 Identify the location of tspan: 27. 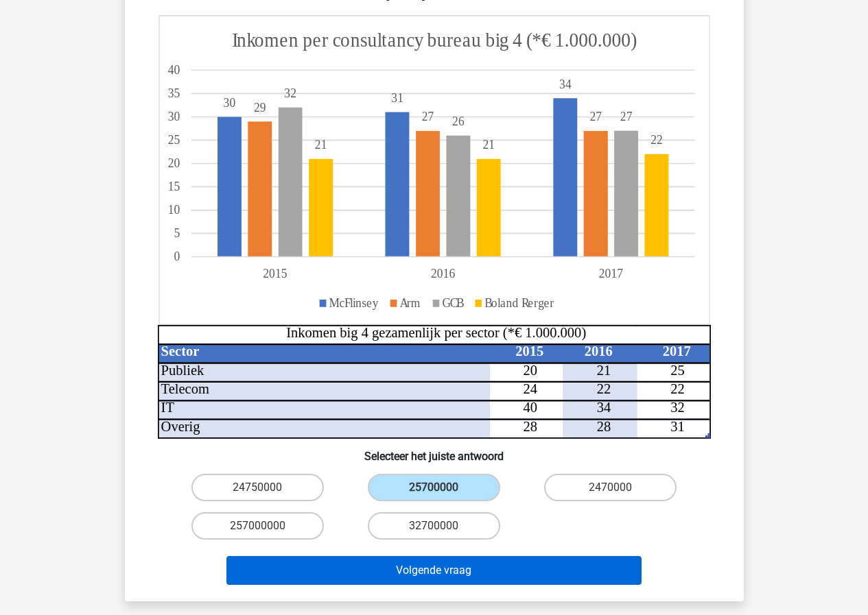
(626, 116).